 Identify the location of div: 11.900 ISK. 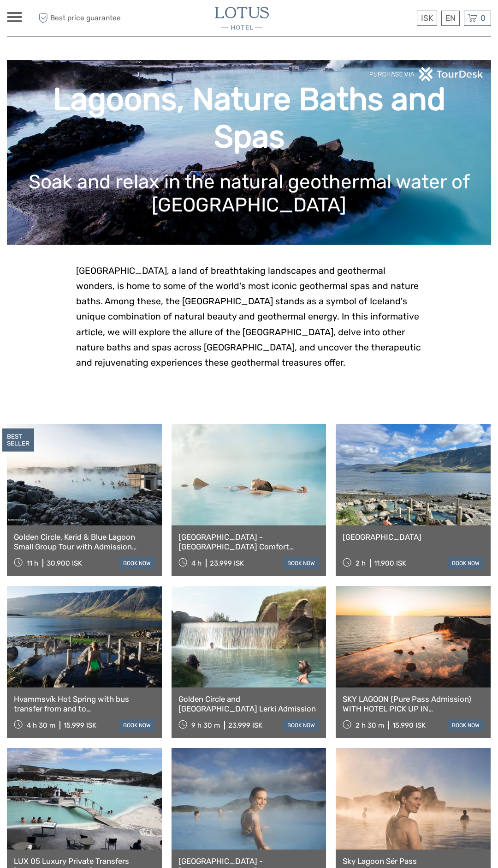
(390, 563).